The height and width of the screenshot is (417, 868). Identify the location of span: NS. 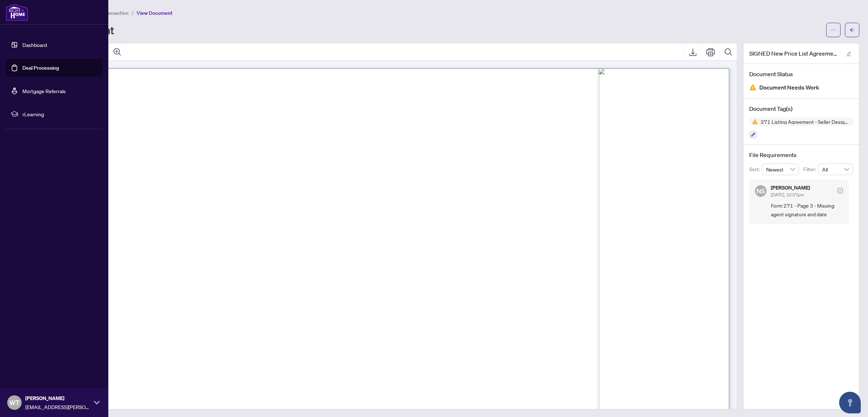
(761, 191).